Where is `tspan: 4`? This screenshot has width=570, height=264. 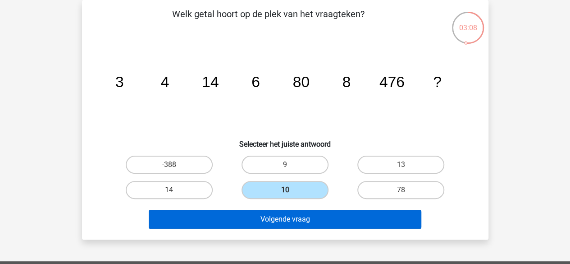
tspan: 4 is located at coordinates (164, 82).